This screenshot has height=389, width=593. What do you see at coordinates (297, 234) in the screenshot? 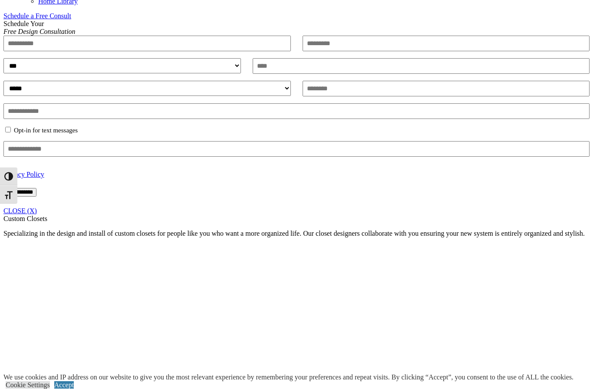
I see `p: Specializing in the design and install of custom closets for people like you who want a more orga...` at bounding box center [297, 234].